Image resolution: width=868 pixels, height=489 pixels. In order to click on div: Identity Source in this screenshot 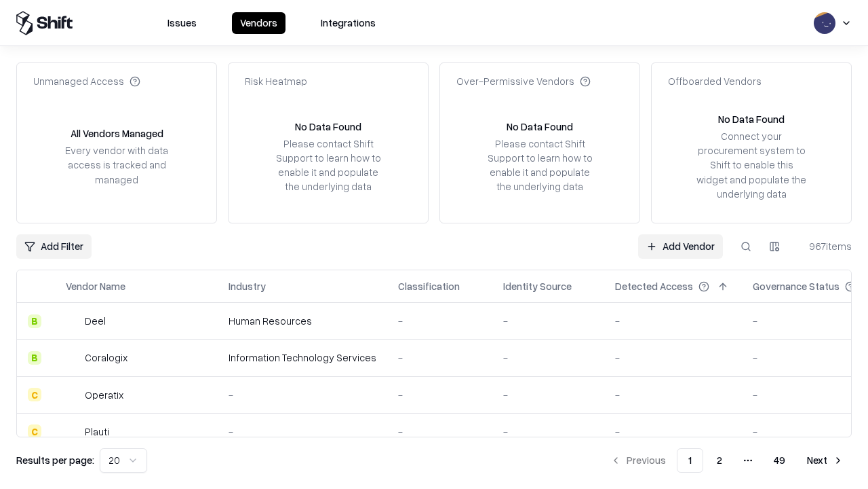, I will do `click(537, 285)`.